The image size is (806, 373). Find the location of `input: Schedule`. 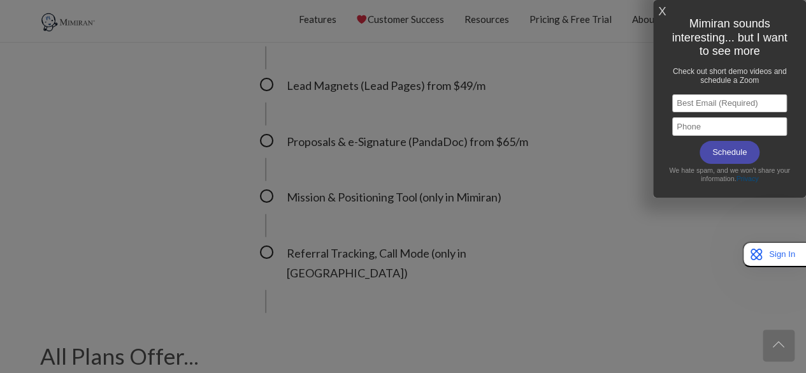

input: Schedule is located at coordinates (730, 152).